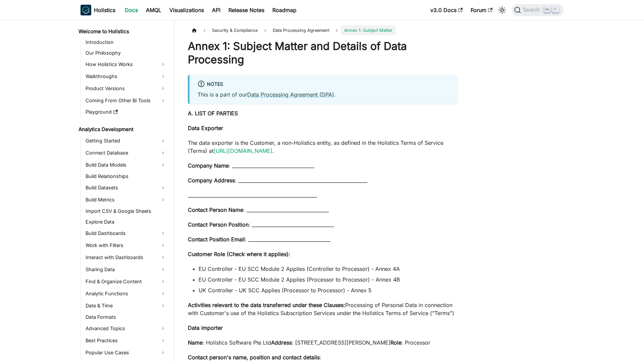  What do you see at coordinates (126, 282) in the screenshot?
I see `a: Find & Organize Content` at bounding box center [126, 282].